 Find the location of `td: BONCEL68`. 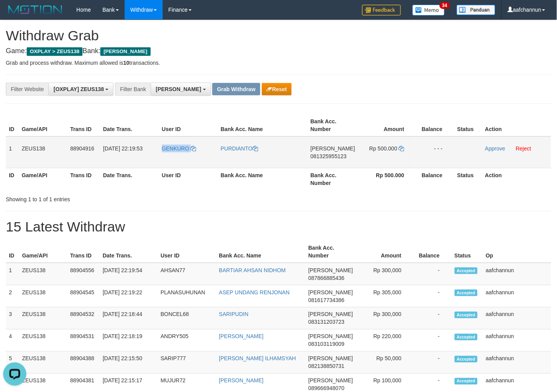

td: BONCEL68 is located at coordinates (187, 318).